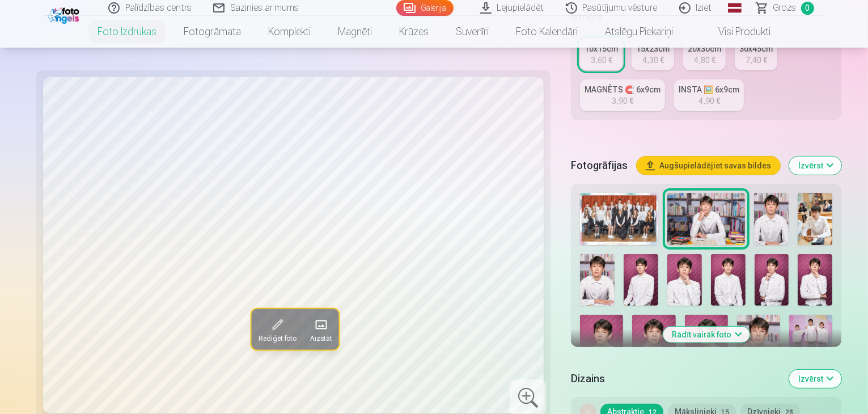 This screenshot has height=414, width=868. What do you see at coordinates (623, 90) in the screenshot?
I see `div: MAGNĒTS 🧲 6x9cm` at bounding box center [623, 90].